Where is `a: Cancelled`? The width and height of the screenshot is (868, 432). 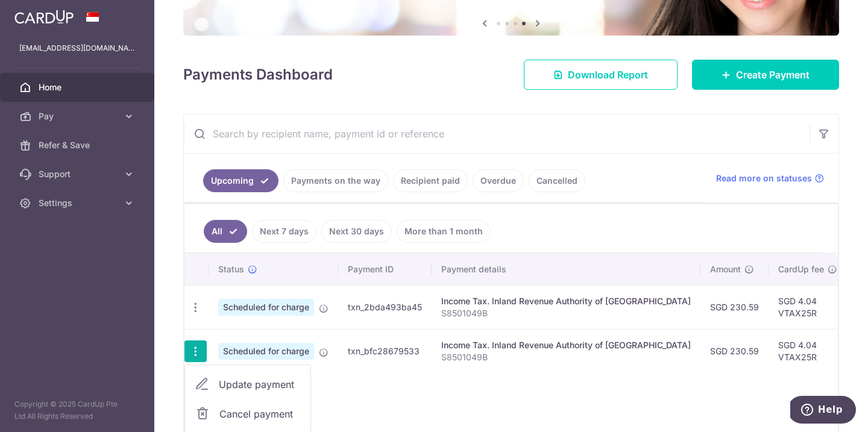
a: Cancelled is located at coordinates (557, 181).